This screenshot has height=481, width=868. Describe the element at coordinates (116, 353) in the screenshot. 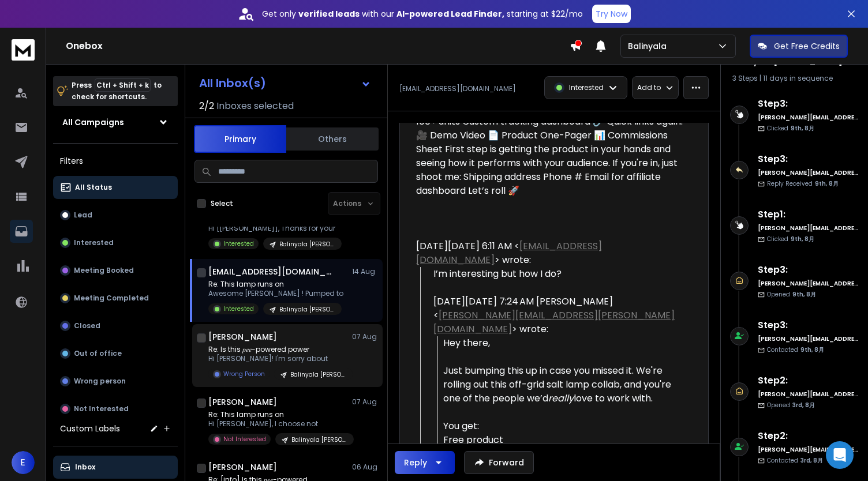

I see `button: Out of office` at that location.